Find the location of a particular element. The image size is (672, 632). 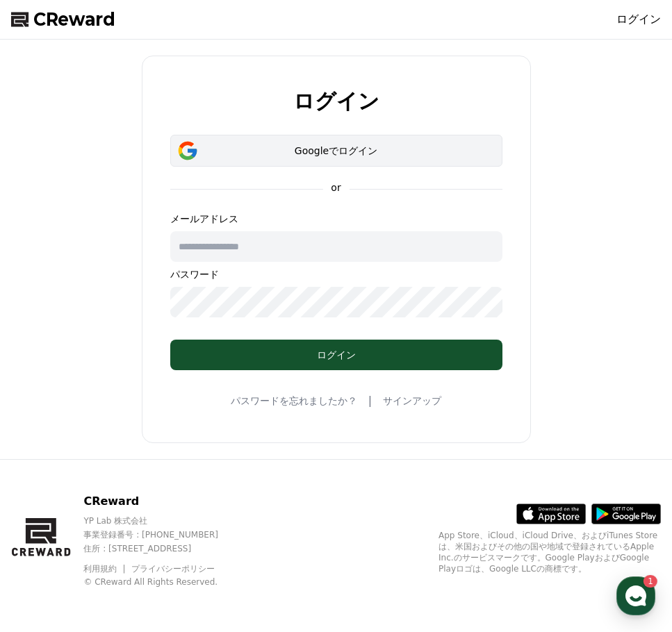

button: ログイン is located at coordinates (336, 355).